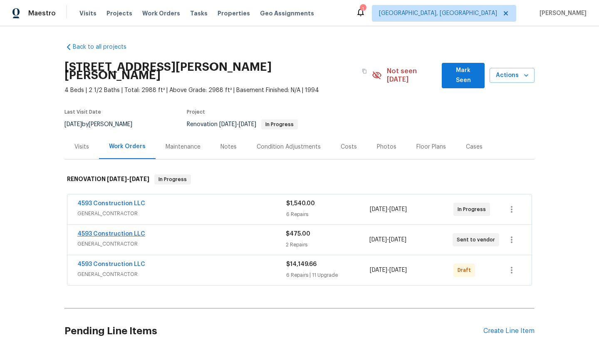  Describe the element at coordinates (104, 47) in the screenshot. I see `a: Back to all projects` at that location.